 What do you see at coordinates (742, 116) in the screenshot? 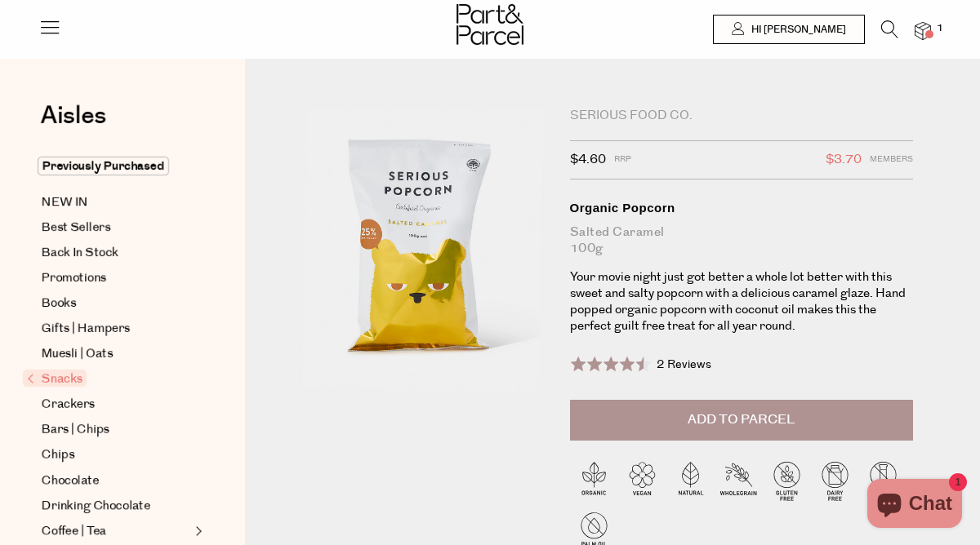
I see `div: Serious Food Co.` at bounding box center [742, 116].